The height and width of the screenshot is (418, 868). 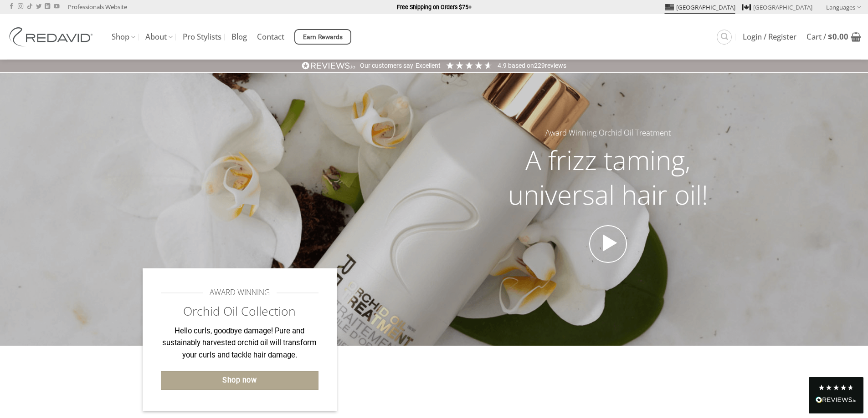 I want to click on a: Languages, so click(x=844, y=7).